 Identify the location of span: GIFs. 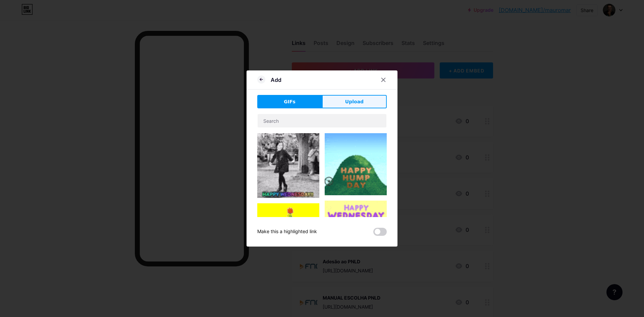
(289, 102).